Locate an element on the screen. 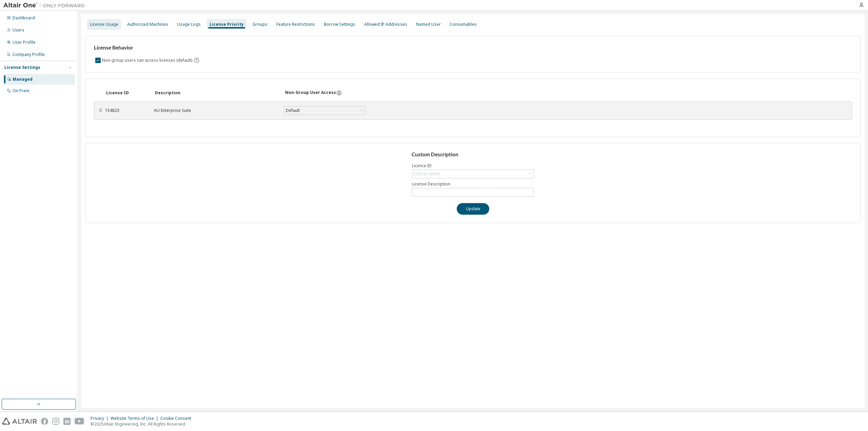 Image resolution: width=868 pixels, height=431 pixels. img: youtube.svg is located at coordinates (79, 421).